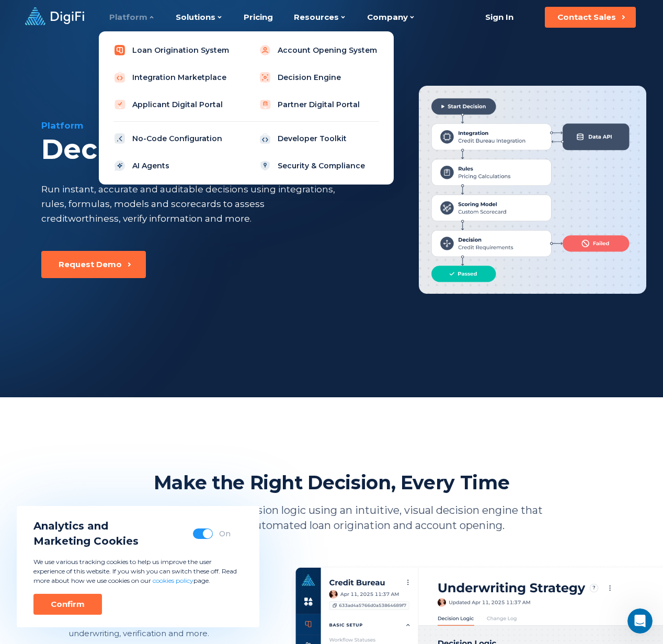  What do you see at coordinates (174, 50) in the screenshot?
I see `a: Loan Origination System` at bounding box center [174, 50].